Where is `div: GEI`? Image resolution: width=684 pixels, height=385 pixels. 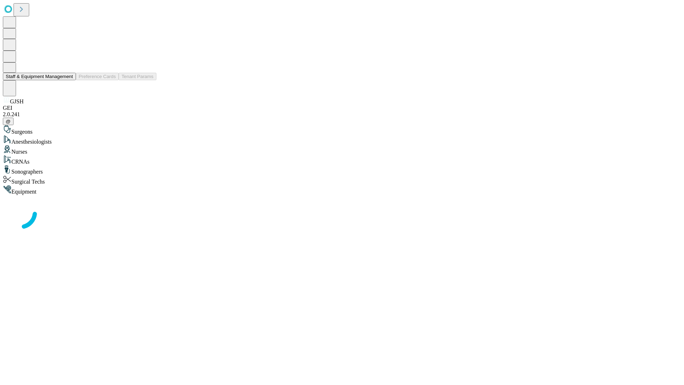 div: GEI is located at coordinates (342, 108).